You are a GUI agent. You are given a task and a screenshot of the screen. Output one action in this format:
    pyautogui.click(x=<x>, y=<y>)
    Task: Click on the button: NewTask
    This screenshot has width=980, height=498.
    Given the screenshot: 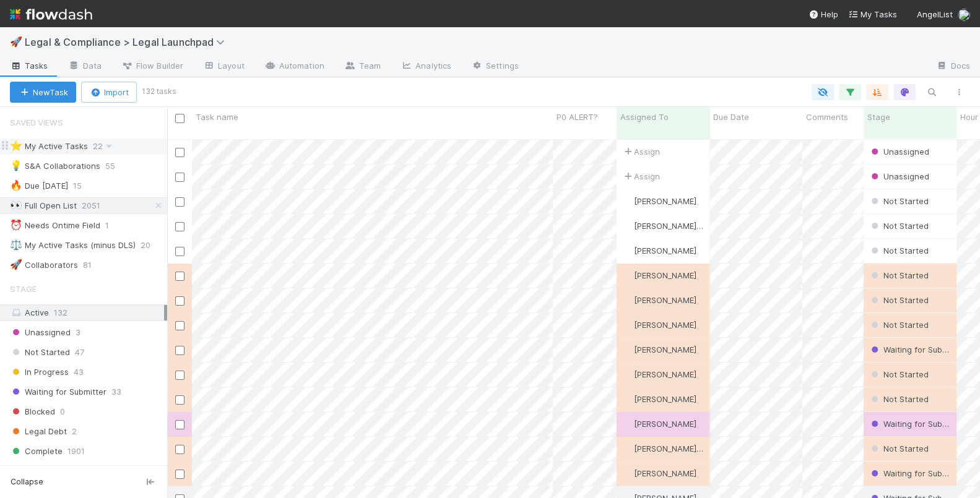 What is the action you would take?
    pyautogui.click(x=43, y=92)
    